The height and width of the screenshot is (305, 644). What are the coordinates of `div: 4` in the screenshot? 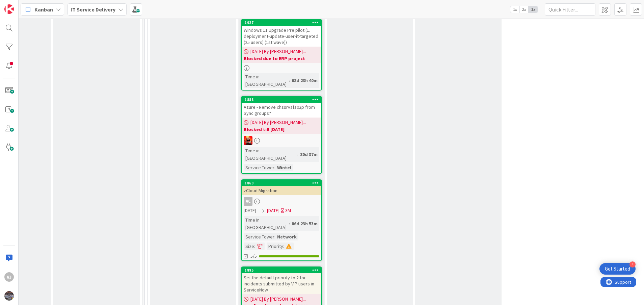 It's located at (633, 264).